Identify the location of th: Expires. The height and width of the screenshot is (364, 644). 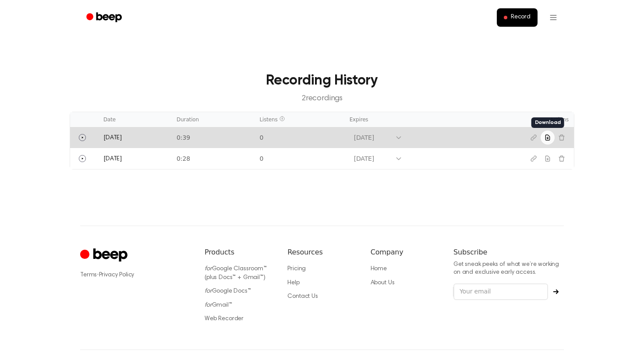
(424, 119).